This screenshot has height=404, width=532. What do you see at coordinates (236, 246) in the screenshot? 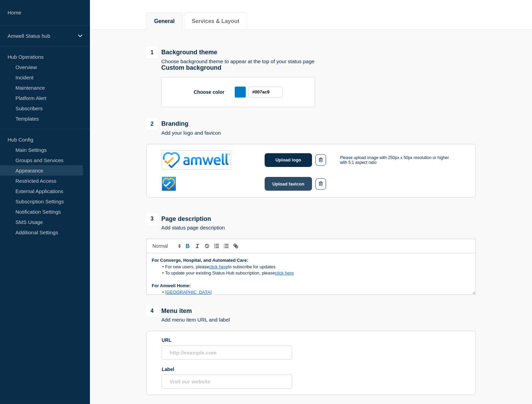
I see `button: Toggle link` at bounding box center [236, 246].